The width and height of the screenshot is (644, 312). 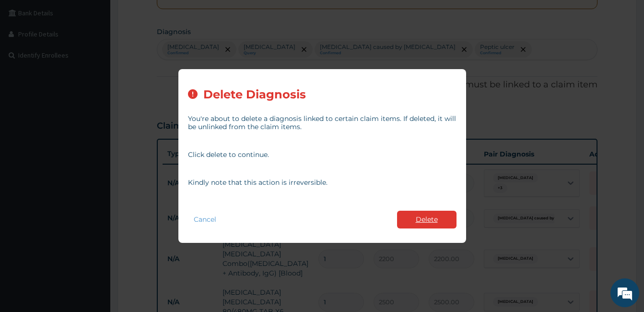 What do you see at coordinates (322, 155) in the screenshot?
I see `p: Click delete to continue.` at bounding box center [322, 155].